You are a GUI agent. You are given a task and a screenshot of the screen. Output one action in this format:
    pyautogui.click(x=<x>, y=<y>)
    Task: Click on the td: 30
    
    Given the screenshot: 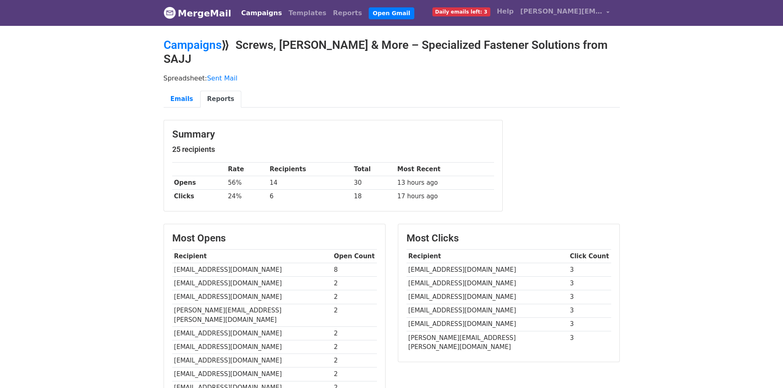 What is the action you would take?
    pyautogui.click(x=374, y=183)
    